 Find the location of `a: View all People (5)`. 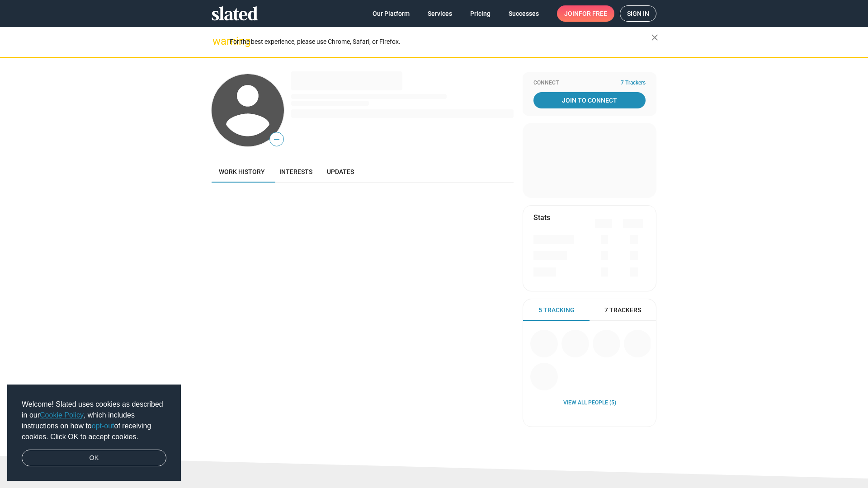

a: View all People (5) is located at coordinates (590, 403).